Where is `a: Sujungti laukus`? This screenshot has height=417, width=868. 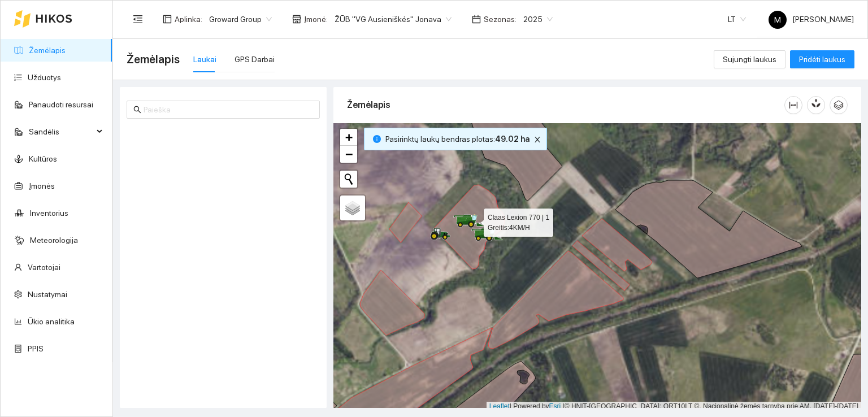 a: Sujungti laukus is located at coordinates (749, 59).